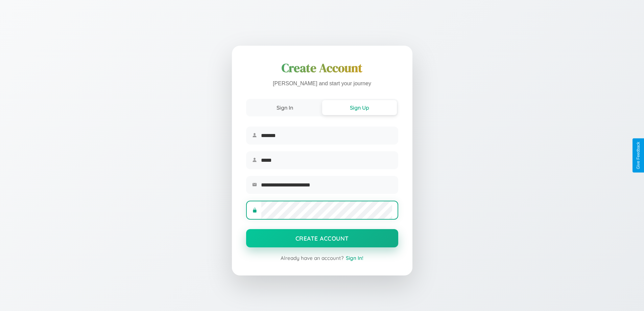 The image size is (644, 311). Describe the element at coordinates (359, 108) in the screenshot. I see `button: Sign Up` at that location.